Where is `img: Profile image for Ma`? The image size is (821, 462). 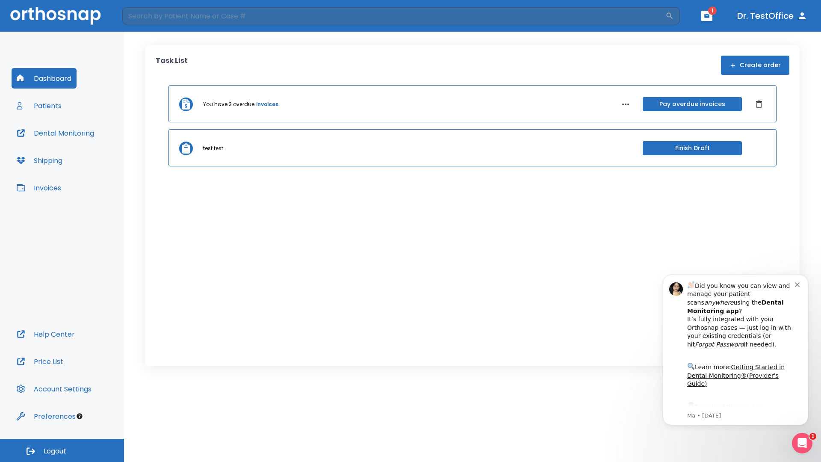 img: Profile image for Ma is located at coordinates (26, 22).